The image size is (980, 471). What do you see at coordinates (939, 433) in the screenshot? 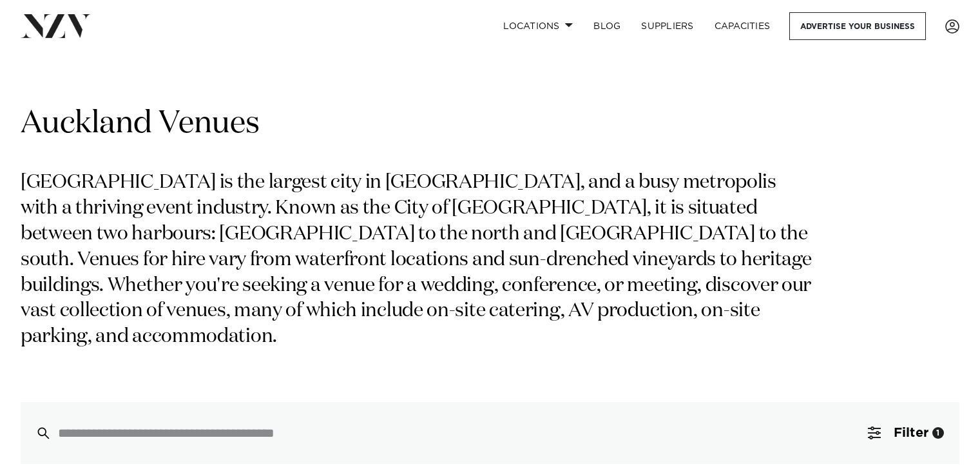
I see `div: 1` at bounding box center [939, 433].